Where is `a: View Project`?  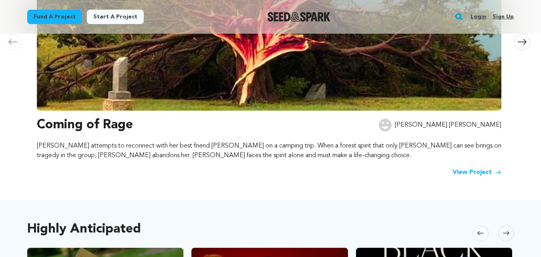
a: View Project is located at coordinates (477, 172).